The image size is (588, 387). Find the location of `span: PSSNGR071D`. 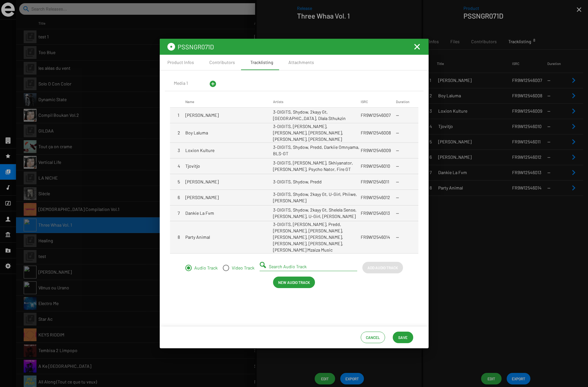

span: PSSNGR071D is located at coordinates (196, 47).